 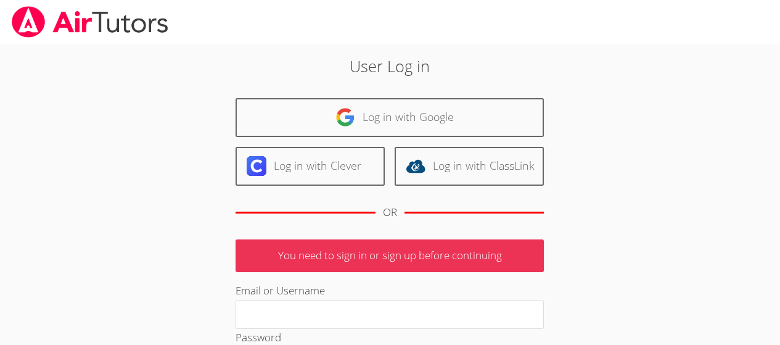 What do you see at coordinates (90, 22) in the screenshot?
I see `img: airtutors_banner-c4298cdbf04f3fff15de1276eac7730deb9818008684d7c2e4769d2f7ddbe033.png` at bounding box center [90, 22].